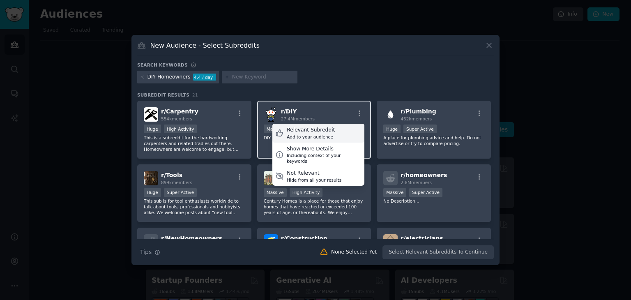  What do you see at coordinates (151, 114) in the screenshot?
I see `img: Carpentry` at bounding box center [151, 114].